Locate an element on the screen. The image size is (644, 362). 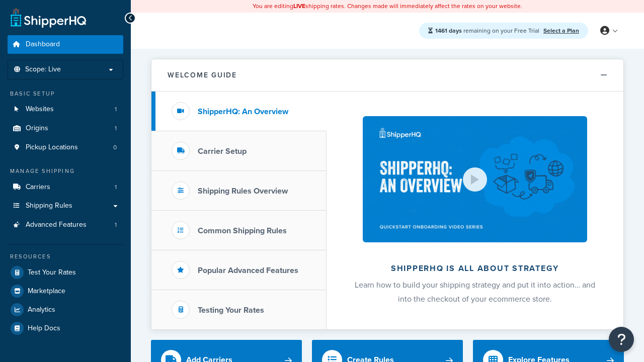
a: Marketplace is located at coordinates (65, 291).